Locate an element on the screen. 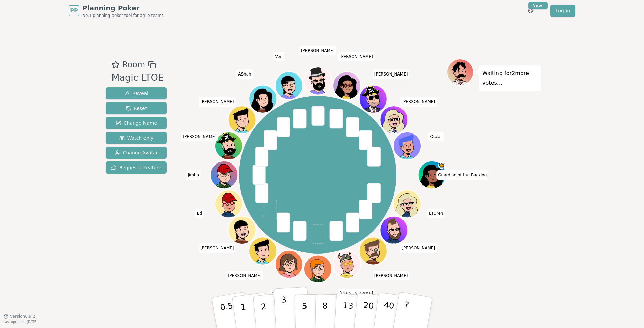  p: Waiting for 2 more votes... is located at coordinates (510, 78).